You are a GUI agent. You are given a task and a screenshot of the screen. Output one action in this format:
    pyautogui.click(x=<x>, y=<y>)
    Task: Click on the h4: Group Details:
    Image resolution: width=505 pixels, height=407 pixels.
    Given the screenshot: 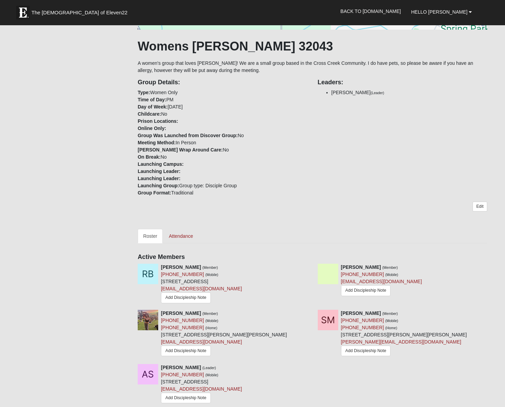 What is the action you would take?
    pyautogui.click(x=222, y=83)
    